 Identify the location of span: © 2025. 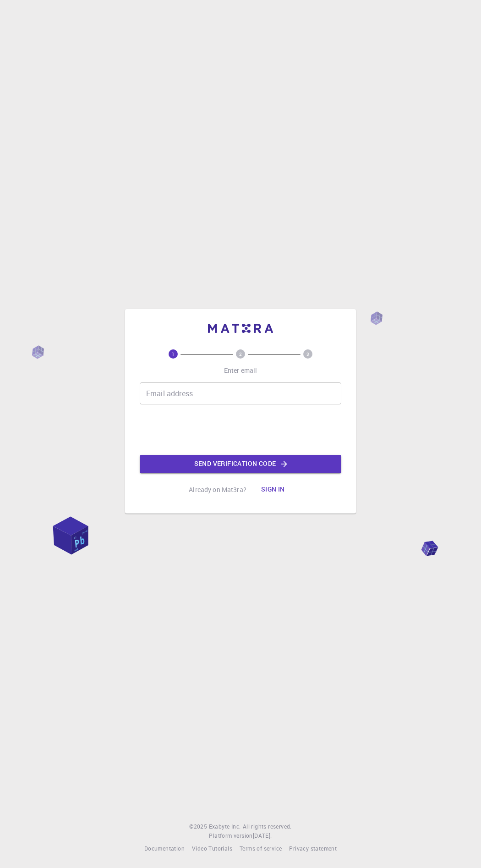
(198, 827).